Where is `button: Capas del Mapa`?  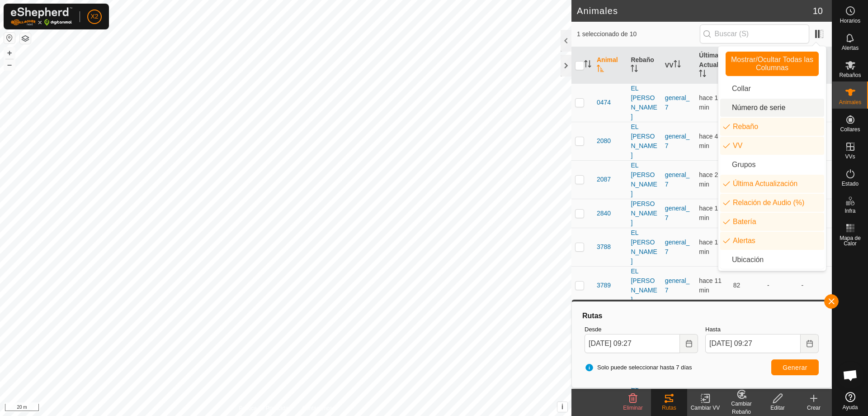
button: Capas del Mapa is located at coordinates (25, 38).